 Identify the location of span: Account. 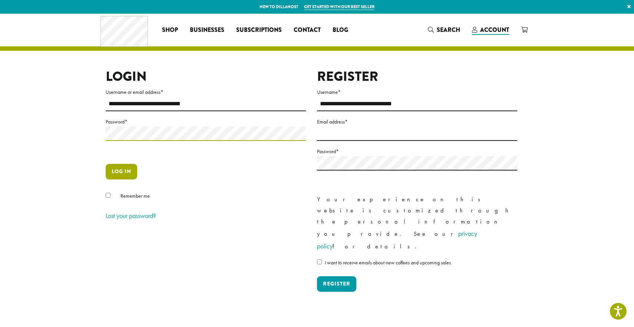
(495, 30).